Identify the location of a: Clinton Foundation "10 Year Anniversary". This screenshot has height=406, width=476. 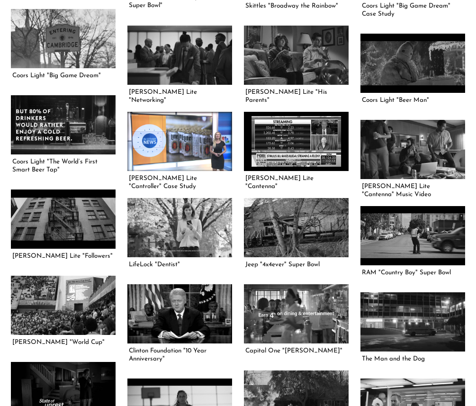
(179, 314).